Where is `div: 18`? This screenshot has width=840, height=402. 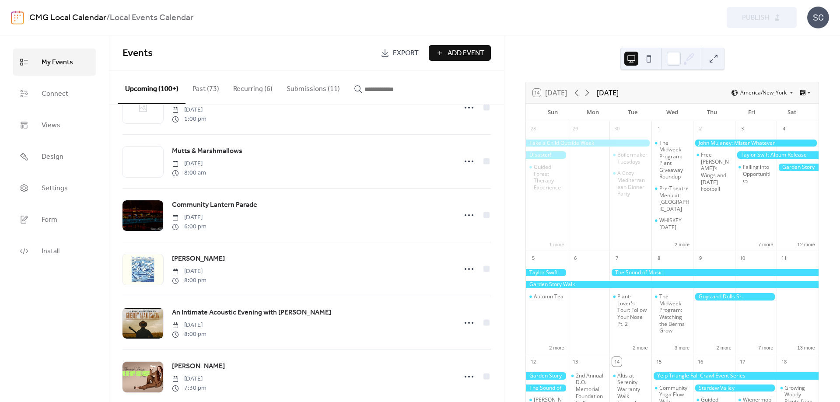 div: 18 is located at coordinates (784, 362).